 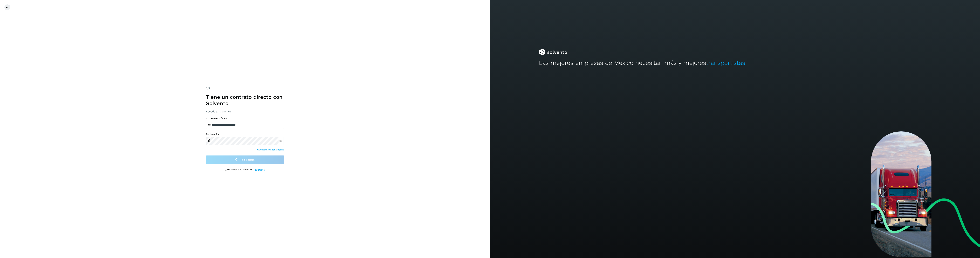 I want to click on div: /2, so click(x=245, y=89).